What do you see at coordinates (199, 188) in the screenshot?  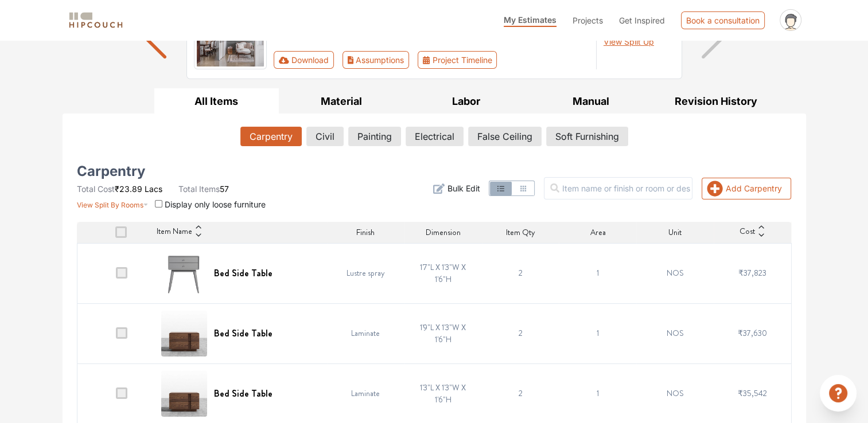 I see `span: Total Items` at bounding box center [199, 188].